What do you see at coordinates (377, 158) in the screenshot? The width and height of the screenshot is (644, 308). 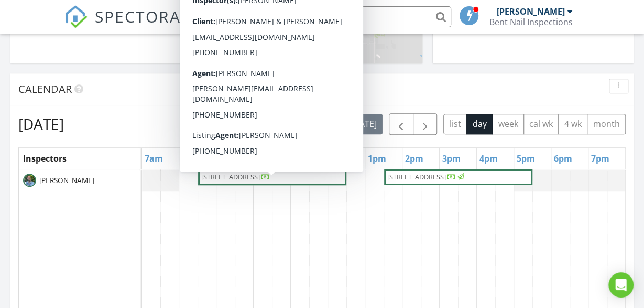 I see `a: 1pm` at bounding box center [377, 158].